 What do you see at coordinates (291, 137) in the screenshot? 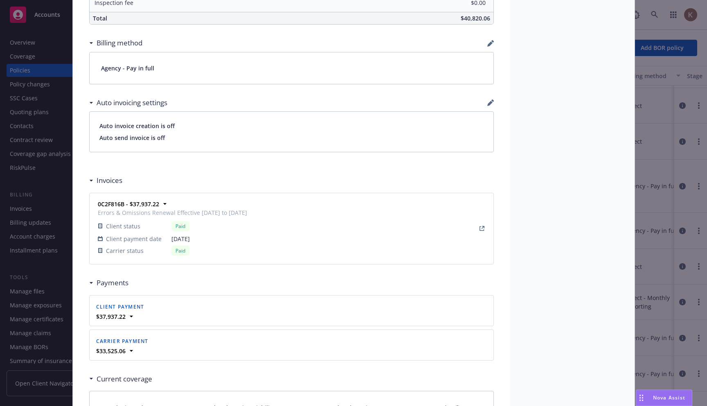
I see `span: Auto send invoice is off` at bounding box center [291, 137].